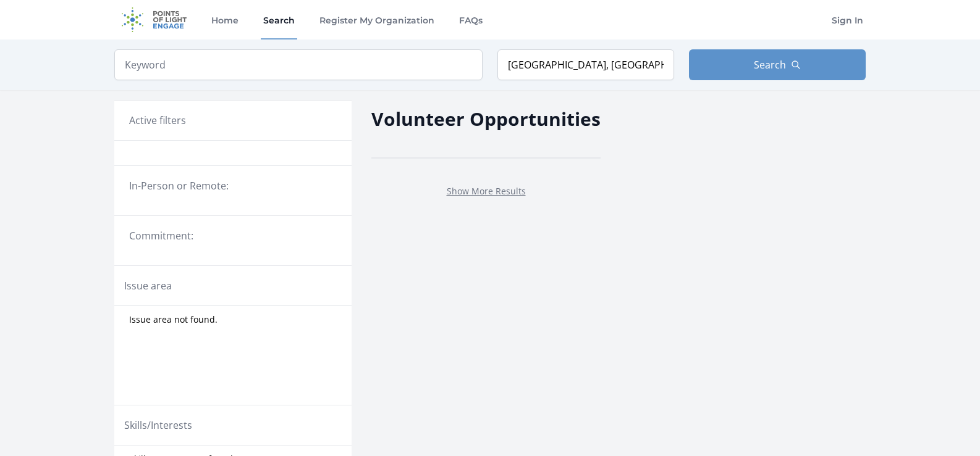 This screenshot has width=980, height=456. Describe the element at coordinates (298, 65) in the screenshot. I see `input: Keyword` at that location.